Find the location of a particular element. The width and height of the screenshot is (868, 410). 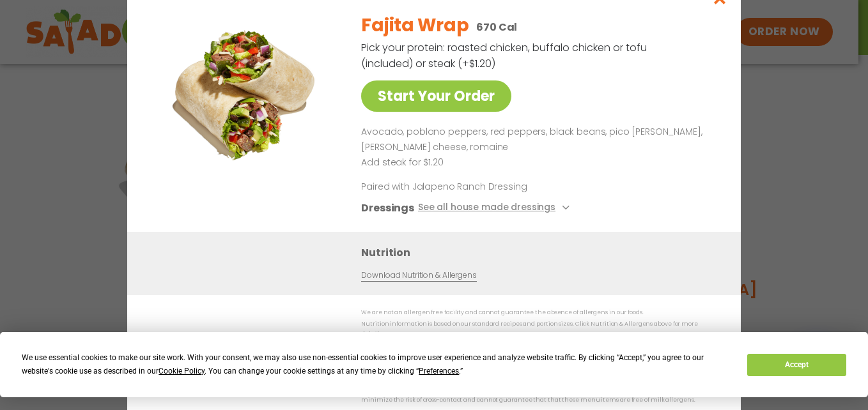

button: Accept is located at coordinates (797, 364).